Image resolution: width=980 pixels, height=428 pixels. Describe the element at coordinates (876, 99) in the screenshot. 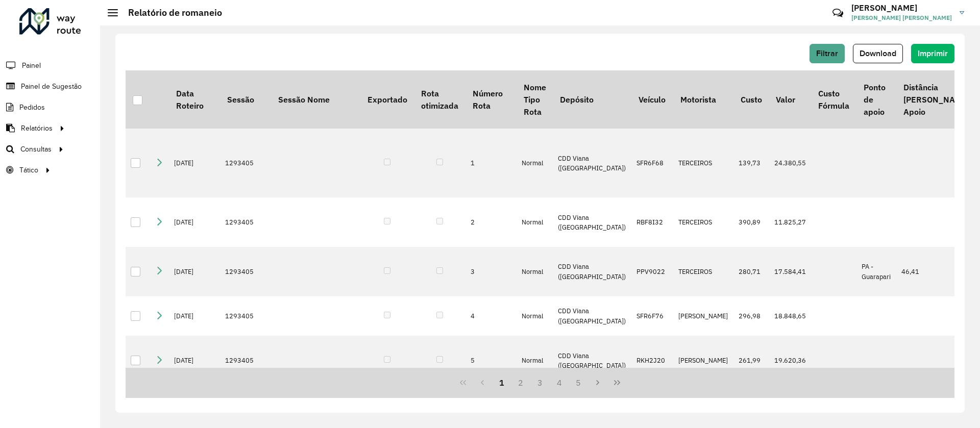

I see `th: Ponto de apoio` at that location.